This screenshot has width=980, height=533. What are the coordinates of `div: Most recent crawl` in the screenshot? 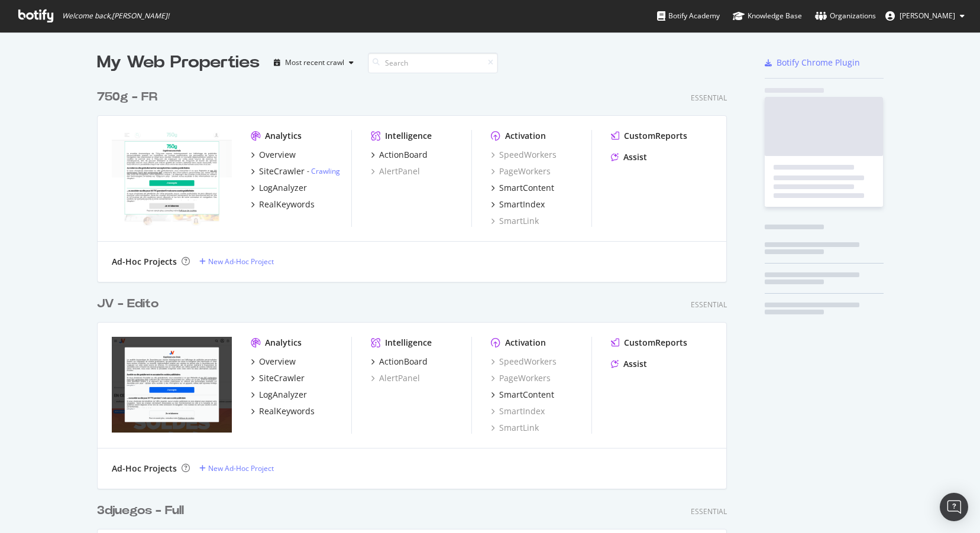 It's located at (315, 63).